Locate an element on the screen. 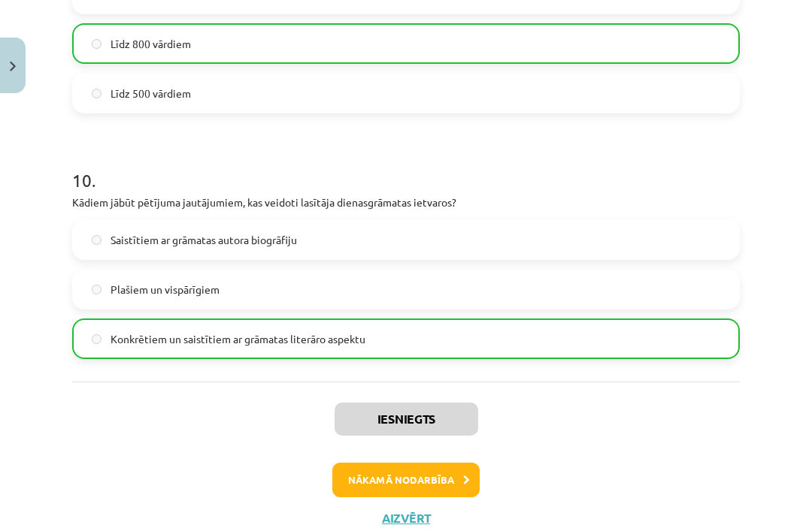  span: Konkrētiem un saistītiem ar grāmatas literāro aspektu is located at coordinates (238, 338).